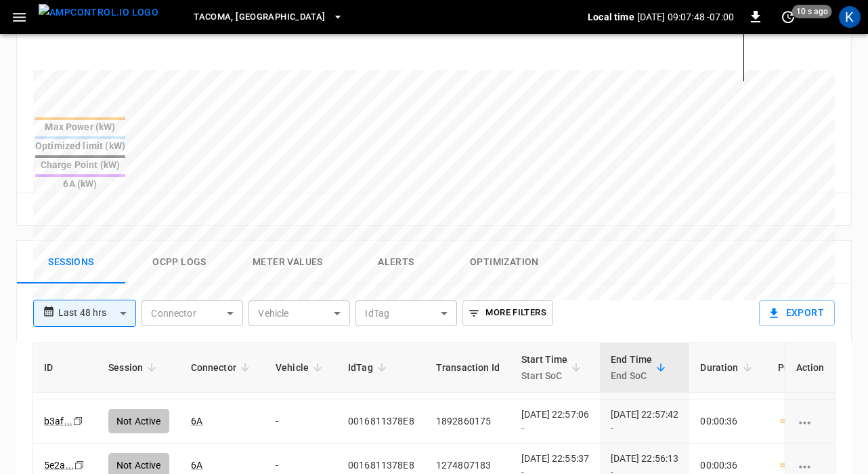  I want to click on span: Connector, so click(222, 367).